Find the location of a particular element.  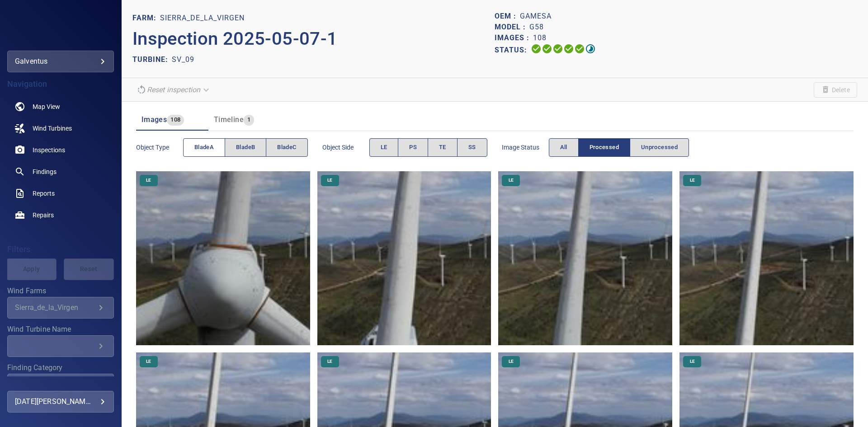

img: galventus-logo is located at coordinates (60, 27).